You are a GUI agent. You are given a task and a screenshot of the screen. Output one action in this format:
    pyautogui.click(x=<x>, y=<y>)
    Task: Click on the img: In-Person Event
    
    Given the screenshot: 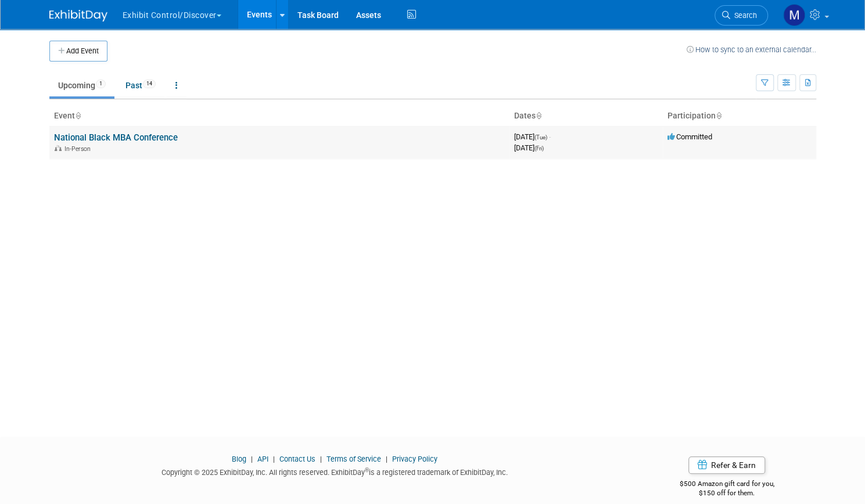 What is the action you would take?
    pyautogui.click(x=58, y=148)
    